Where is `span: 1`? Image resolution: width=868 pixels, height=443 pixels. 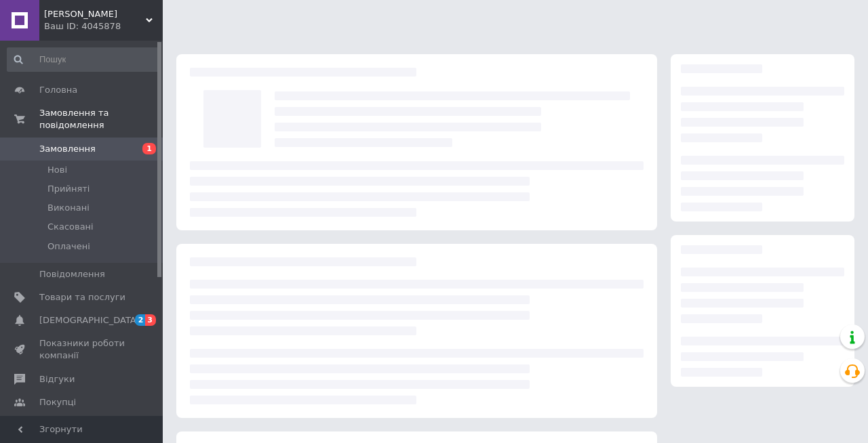
span: 1 is located at coordinates (149, 149).